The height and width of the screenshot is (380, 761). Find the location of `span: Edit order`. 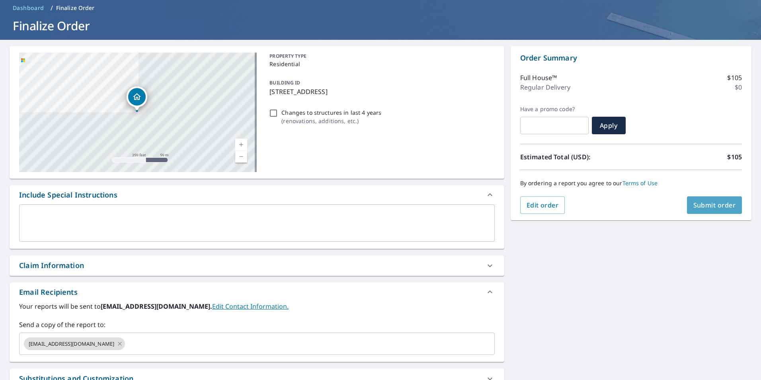

span: Edit order is located at coordinates (543, 205).